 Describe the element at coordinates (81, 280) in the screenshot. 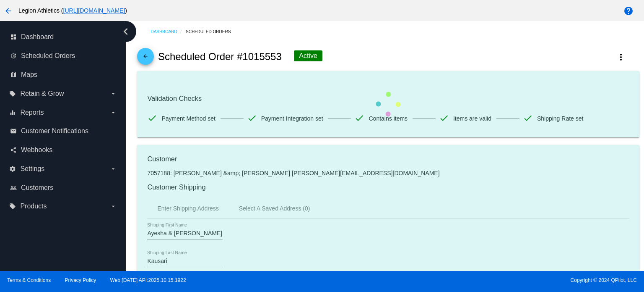

I see `a: Privacy Policy` at that location.